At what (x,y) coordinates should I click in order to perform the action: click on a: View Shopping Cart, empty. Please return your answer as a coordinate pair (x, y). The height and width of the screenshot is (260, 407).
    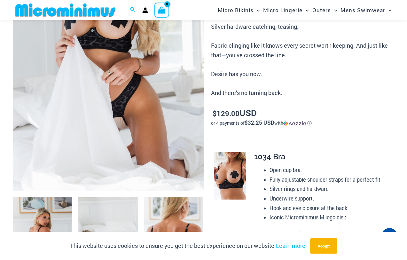
    Looking at the image, I should click on (162, 10).